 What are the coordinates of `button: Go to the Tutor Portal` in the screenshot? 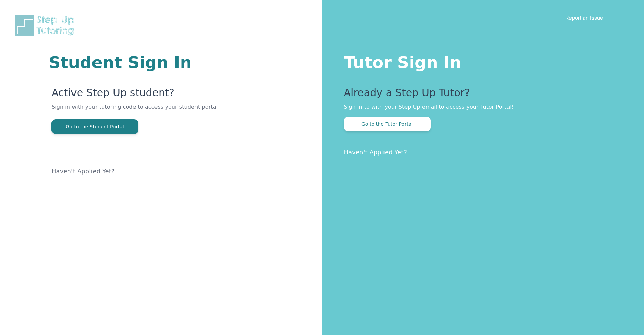 It's located at (387, 124).